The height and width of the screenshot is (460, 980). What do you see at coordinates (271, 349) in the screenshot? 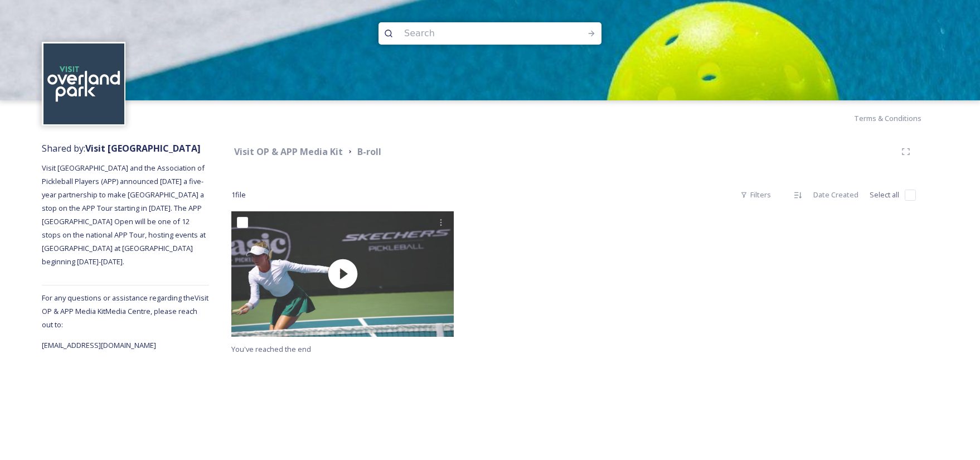
I see `span: You've reached the end` at bounding box center [271, 349].